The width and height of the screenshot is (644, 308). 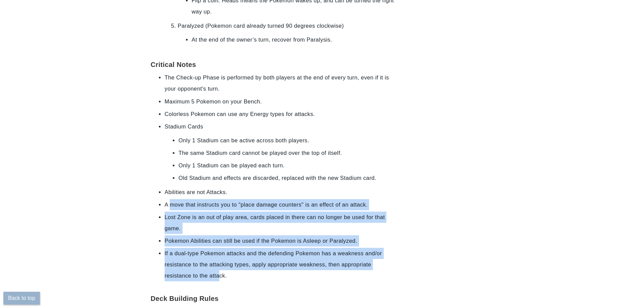 I want to click on li: Colorless Pokemon can use any Energy types for attacks., so click(x=280, y=114).